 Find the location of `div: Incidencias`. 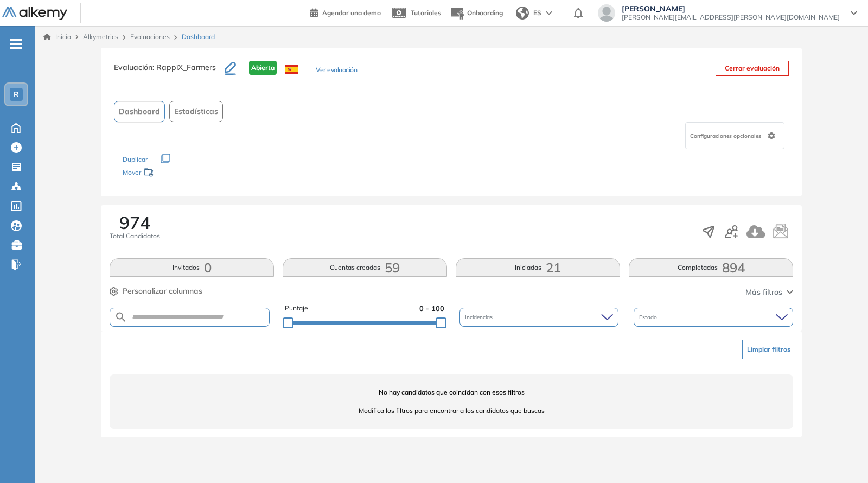

div: Incidencias is located at coordinates (540, 317).